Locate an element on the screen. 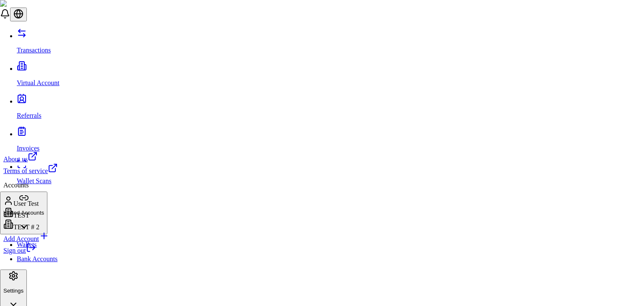  a: Terms of service is located at coordinates (31, 169).